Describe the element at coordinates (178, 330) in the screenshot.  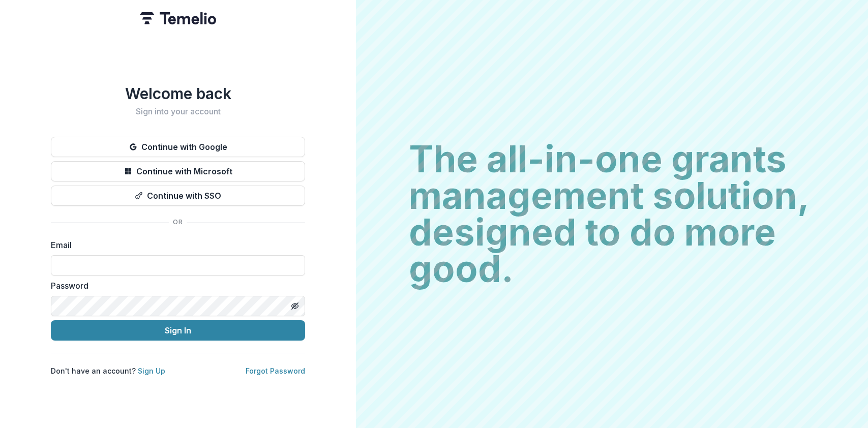
I see `button: Sign In` at that location.